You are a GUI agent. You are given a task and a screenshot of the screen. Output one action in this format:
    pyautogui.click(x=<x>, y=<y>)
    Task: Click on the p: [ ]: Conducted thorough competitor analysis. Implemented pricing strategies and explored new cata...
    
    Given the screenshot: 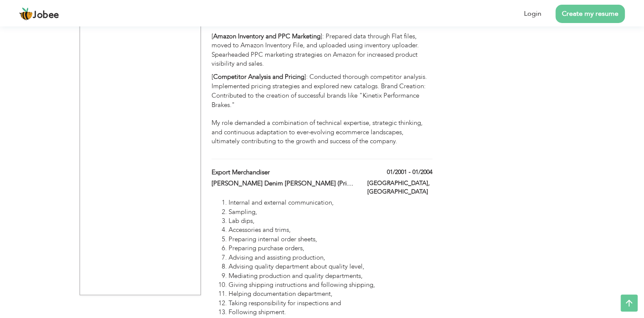 What is the action you would take?
    pyautogui.click(x=322, y=109)
    